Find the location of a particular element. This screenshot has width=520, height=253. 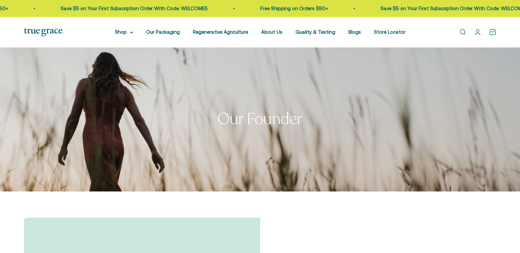

a: Store Locator is located at coordinates (389, 32).